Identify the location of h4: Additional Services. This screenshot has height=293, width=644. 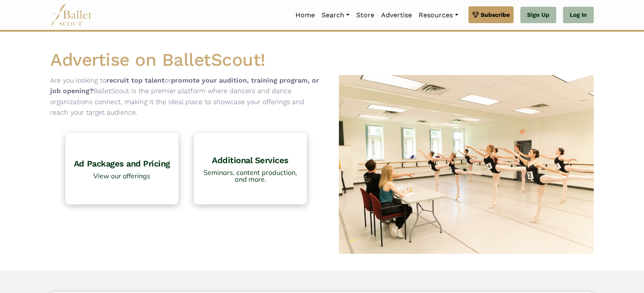
(250, 160).